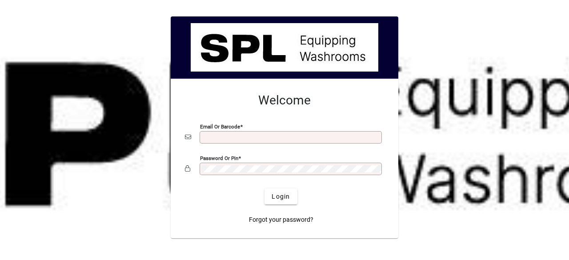 The height and width of the screenshot is (260, 569). I want to click on h2: Welcome, so click(284, 100).